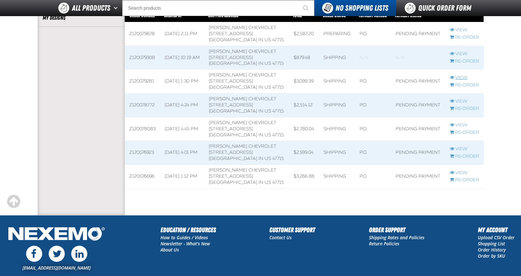 The height and width of the screenshot is (276, 521). What do you see at coordinates (304, 129) in the screenshot?
I see `td: $2,780.04` at bounding box center [304, 129].